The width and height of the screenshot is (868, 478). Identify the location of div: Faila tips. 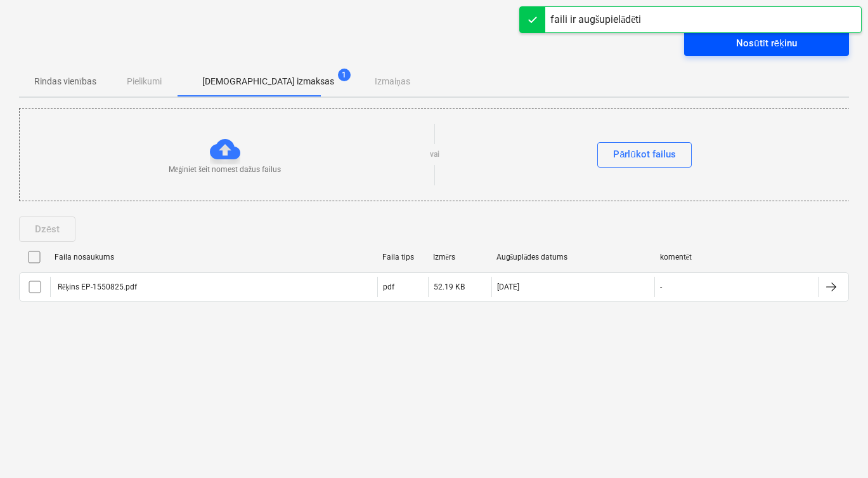
(402, 257).